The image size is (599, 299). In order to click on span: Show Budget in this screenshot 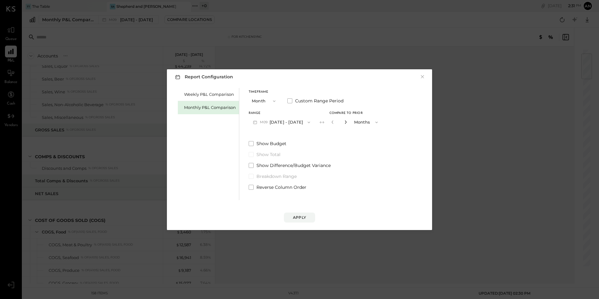, I will do `click(272, 144)`.